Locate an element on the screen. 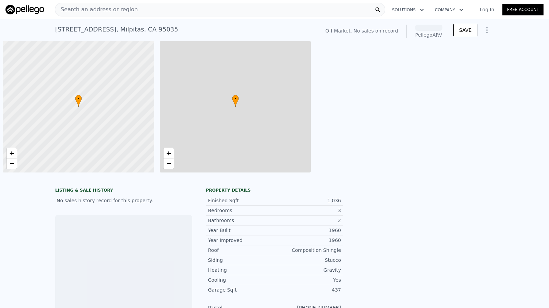  div: 2 is located at coordinates (308, 221).